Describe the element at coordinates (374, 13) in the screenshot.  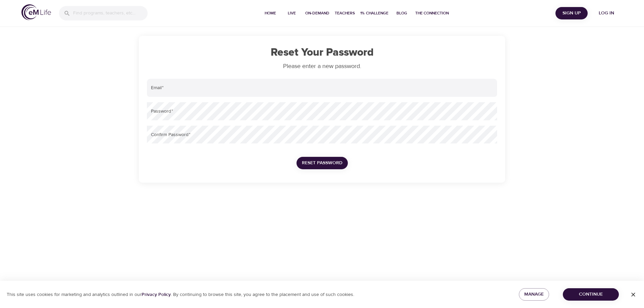
I see `span: 1% Challenge` at that location.